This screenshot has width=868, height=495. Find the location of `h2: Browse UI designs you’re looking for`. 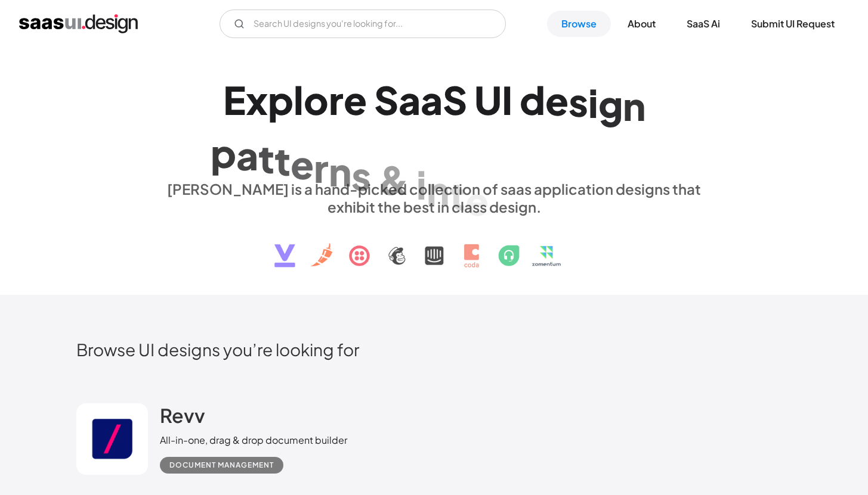

h2: Browse UI designs you’re looking for is located at coordinates (434, 349).